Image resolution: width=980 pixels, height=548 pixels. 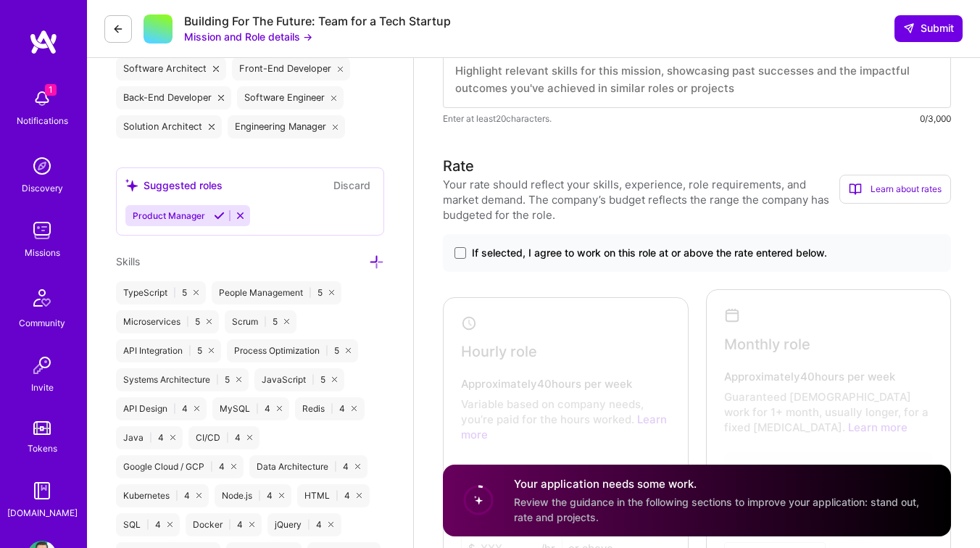 I want to click on div: Tokens, so click(x=42, y=448).